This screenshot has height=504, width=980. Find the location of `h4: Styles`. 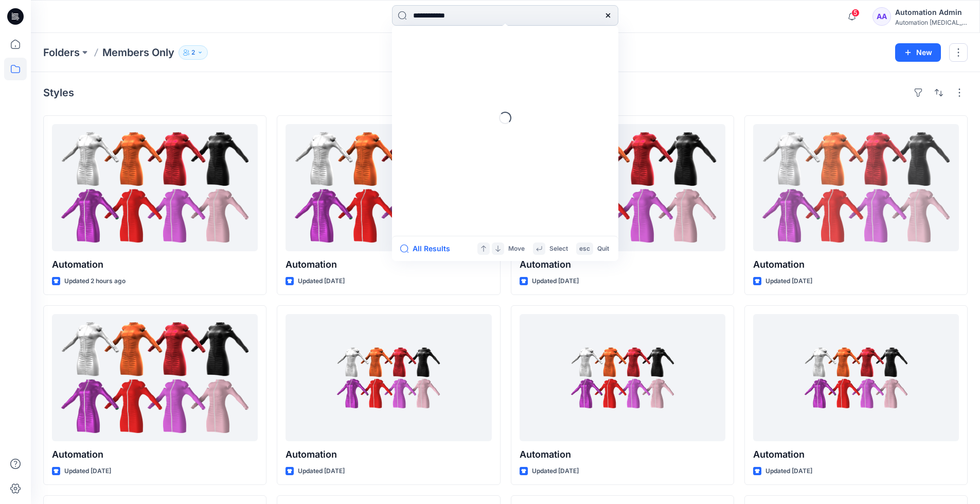

h4: Styles is located at coordinates (59, 93).